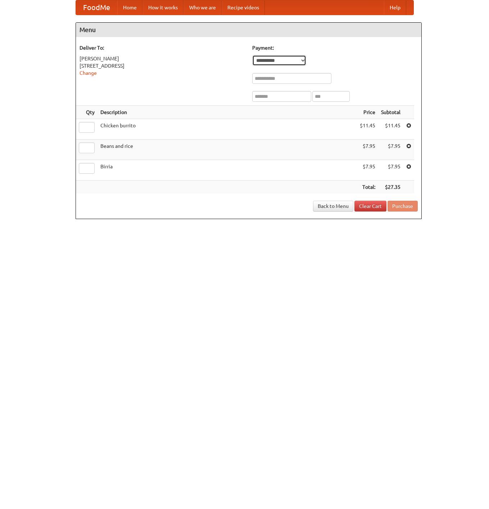 This screenshot has width=489, height=509. Describe the element at coordinates (163, 8) in the screenshot. I see `a: How it works` at that location.